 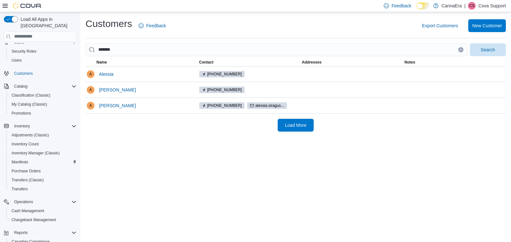 I want to click on h1: Customers, so click(x=109, y=24).